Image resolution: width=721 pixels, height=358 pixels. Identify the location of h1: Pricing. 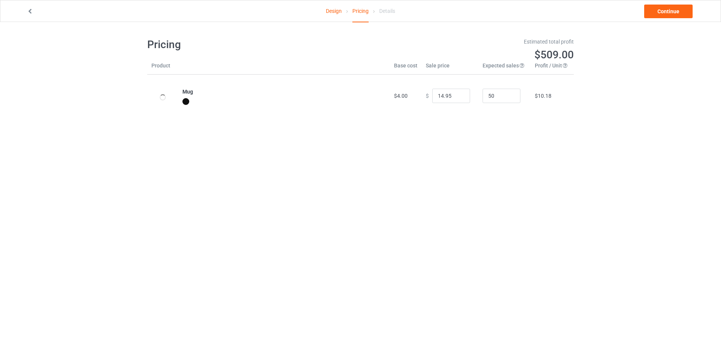
(251, 45).